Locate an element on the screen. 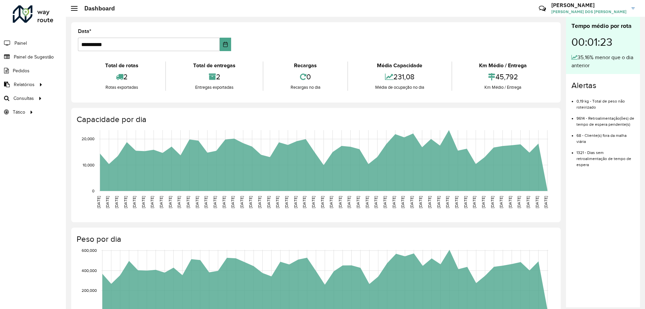  div: Recargas no dia is located at coordinates (306, 87).